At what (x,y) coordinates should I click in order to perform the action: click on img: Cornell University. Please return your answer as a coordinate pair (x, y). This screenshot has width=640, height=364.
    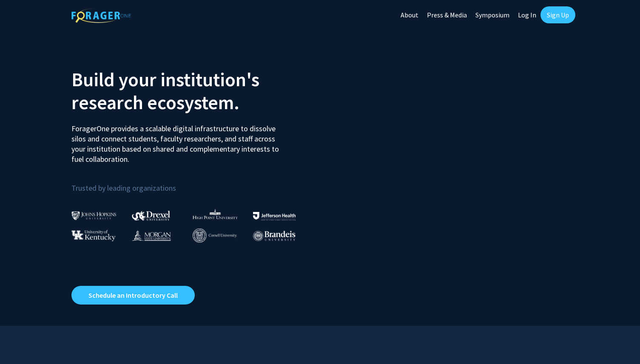
    Looking at the image, I should click on (215, 236).